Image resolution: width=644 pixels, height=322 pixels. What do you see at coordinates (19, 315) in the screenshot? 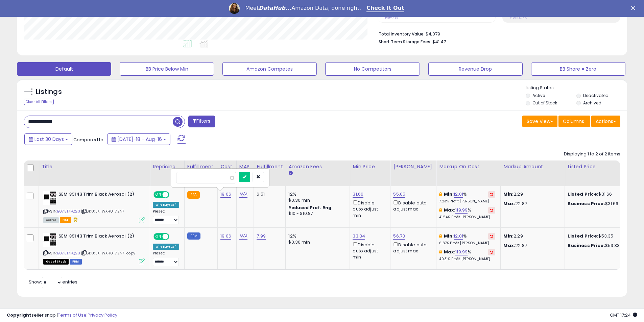
I see `strong: Copyright` at bounding box center [19, 315].